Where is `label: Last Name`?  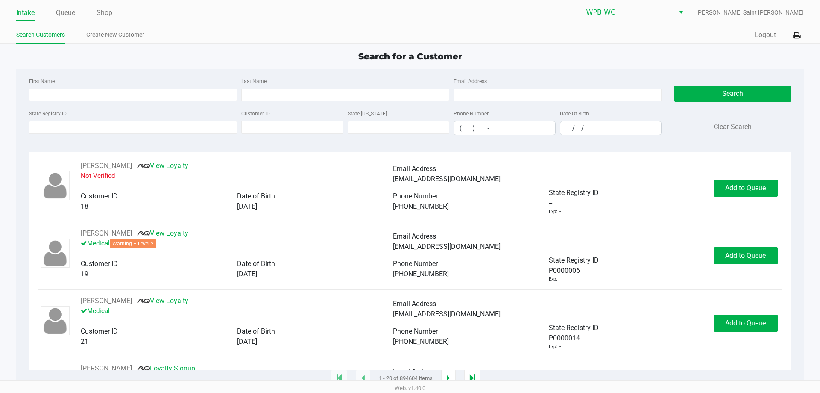
label: Last Name is located at coordinates (254, 81).